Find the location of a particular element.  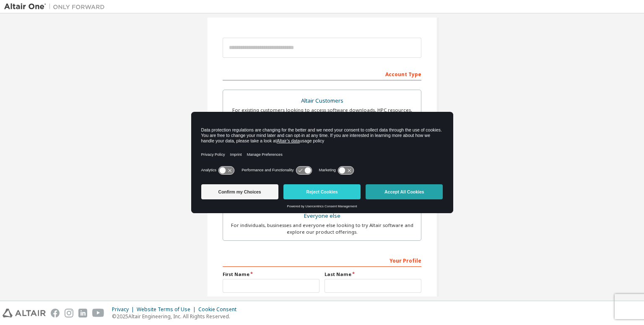

div: Cookie Consent is located at coordinates (219, 309).